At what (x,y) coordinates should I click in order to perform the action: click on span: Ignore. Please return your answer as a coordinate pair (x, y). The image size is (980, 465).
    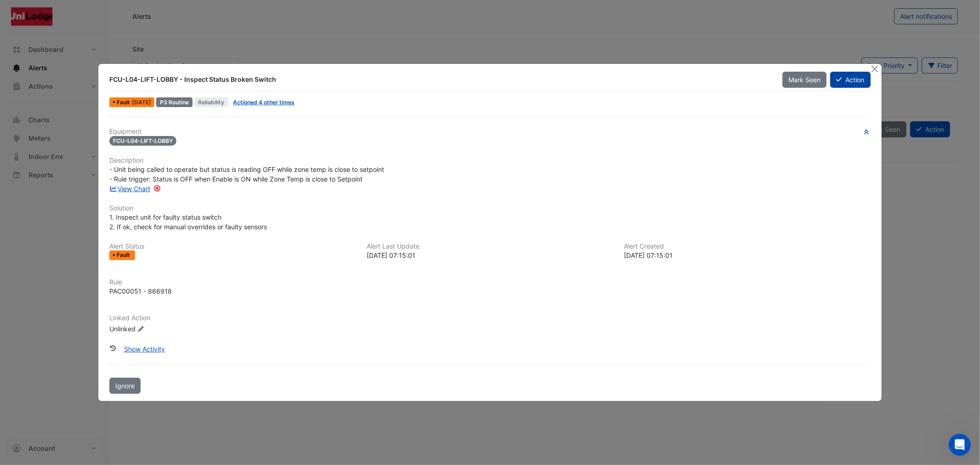
    Looking at the image, I should click on (125, 385).